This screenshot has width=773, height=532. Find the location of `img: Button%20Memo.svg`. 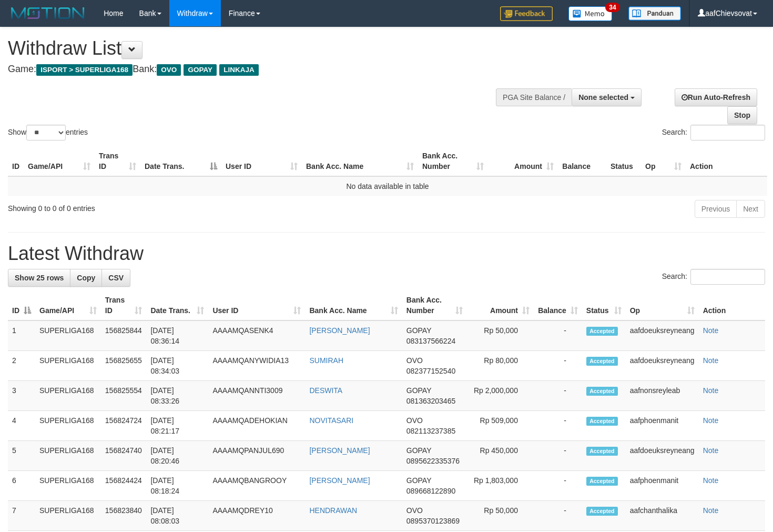

img: Button%20Memo.svg is located at coordinates (590, 14).